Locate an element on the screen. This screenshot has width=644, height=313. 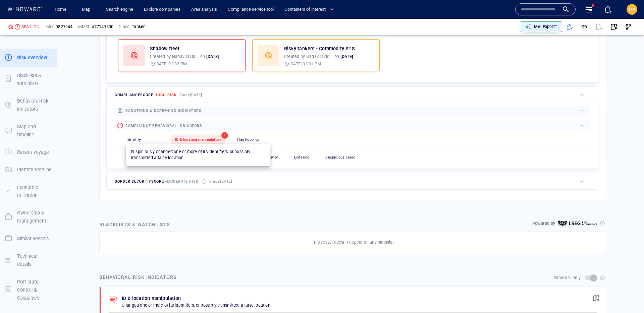
p: Identity timeline is located at coordinates (34, 170).